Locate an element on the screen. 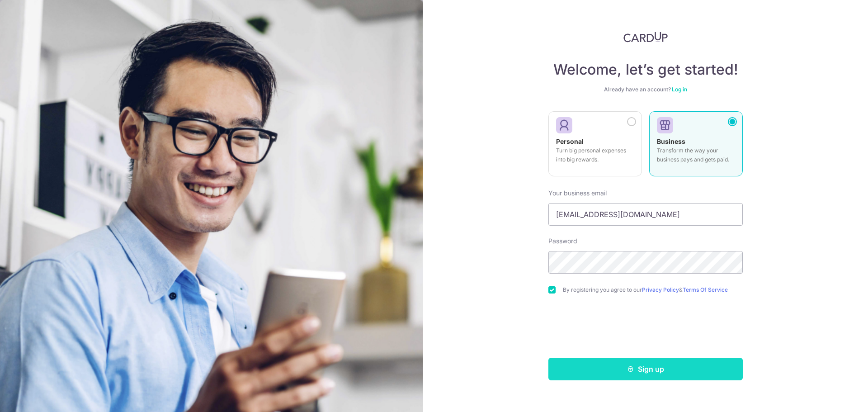  a: Privacy Policy is located at coordinates (661, 290).